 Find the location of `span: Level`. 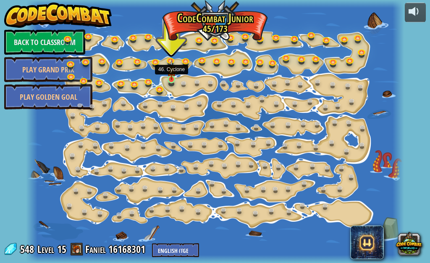

span: Level is located at coordinates (46, 249).